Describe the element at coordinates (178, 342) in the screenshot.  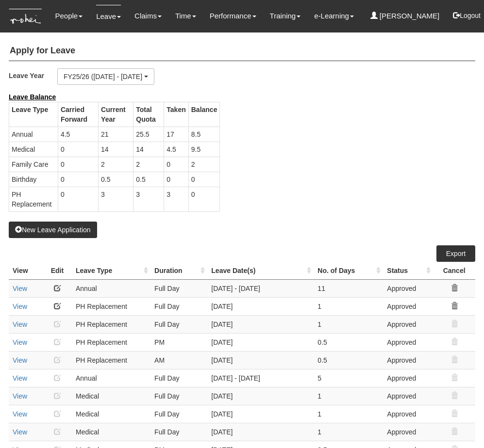
I see `td: PM` at that location.